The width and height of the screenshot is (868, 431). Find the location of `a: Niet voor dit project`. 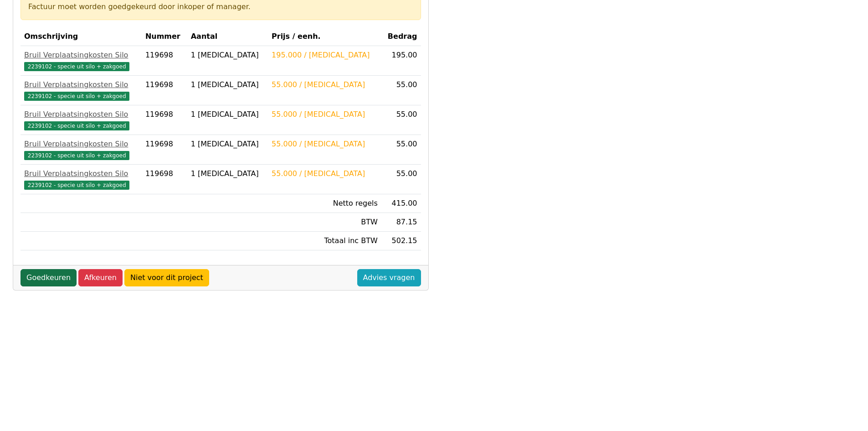

a: Niet voor dit project is located at coordinates (167, 278).